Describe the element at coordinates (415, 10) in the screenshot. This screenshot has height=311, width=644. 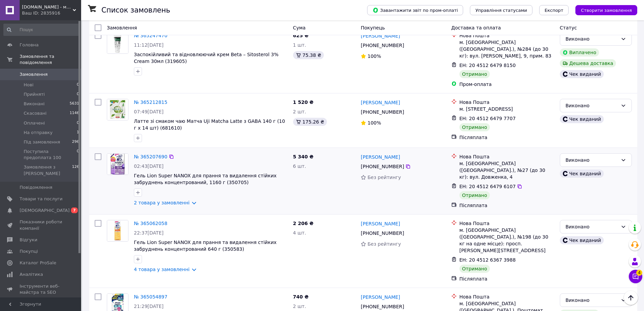
I see `span: Завантажити звіт по пром-оплаті` at that location.